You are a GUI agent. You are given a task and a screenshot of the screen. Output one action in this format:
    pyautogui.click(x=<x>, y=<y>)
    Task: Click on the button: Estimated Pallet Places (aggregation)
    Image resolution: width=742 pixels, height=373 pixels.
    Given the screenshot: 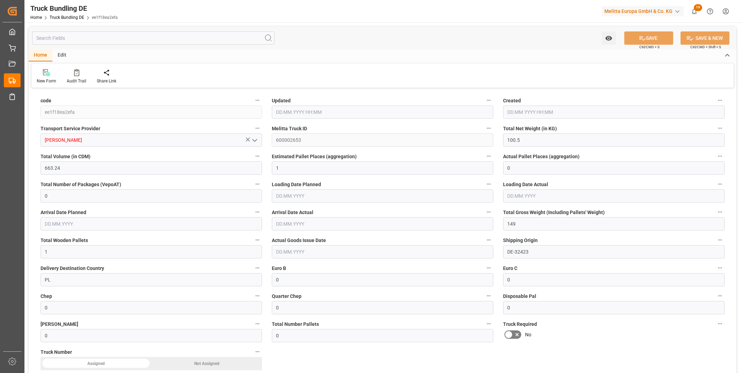 What is the action you would take?
    pyautogui.click(x=489, y=156)
    